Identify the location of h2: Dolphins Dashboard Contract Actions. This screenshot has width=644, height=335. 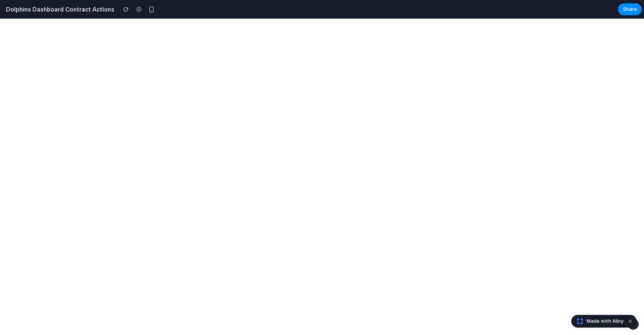
(58, 9).